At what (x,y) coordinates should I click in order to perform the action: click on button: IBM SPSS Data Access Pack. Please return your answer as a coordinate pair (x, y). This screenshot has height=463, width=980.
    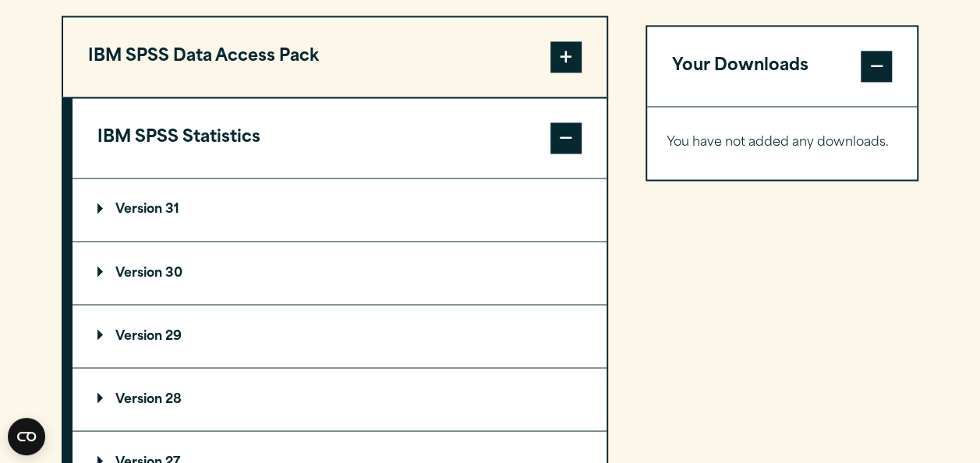
    Looking at the image, I should click on (334, 57).